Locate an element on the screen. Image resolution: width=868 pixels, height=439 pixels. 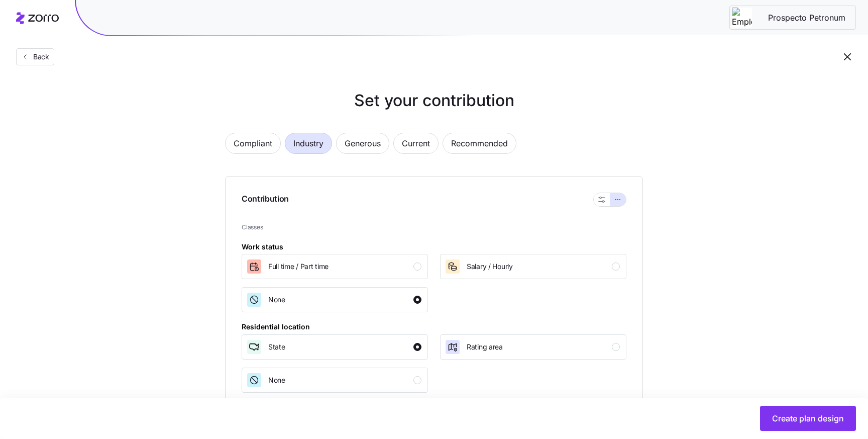
span: Rating area is located at coordinates (485, 347).